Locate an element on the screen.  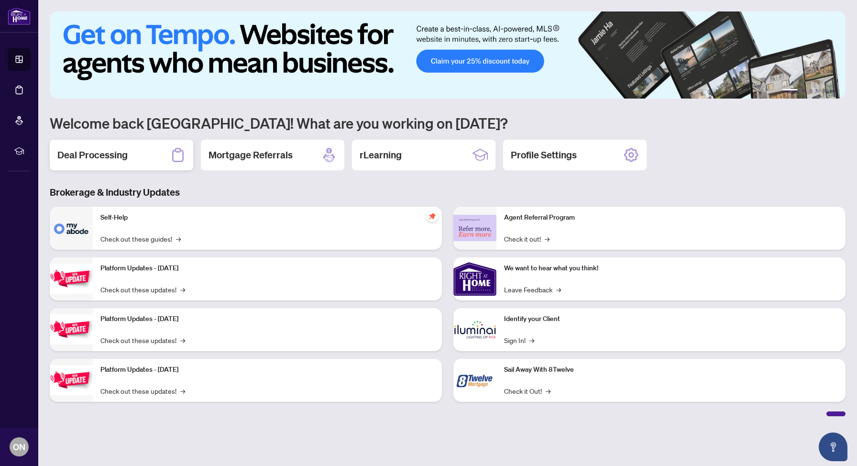
img: logo is located at coordinates (19, 16).